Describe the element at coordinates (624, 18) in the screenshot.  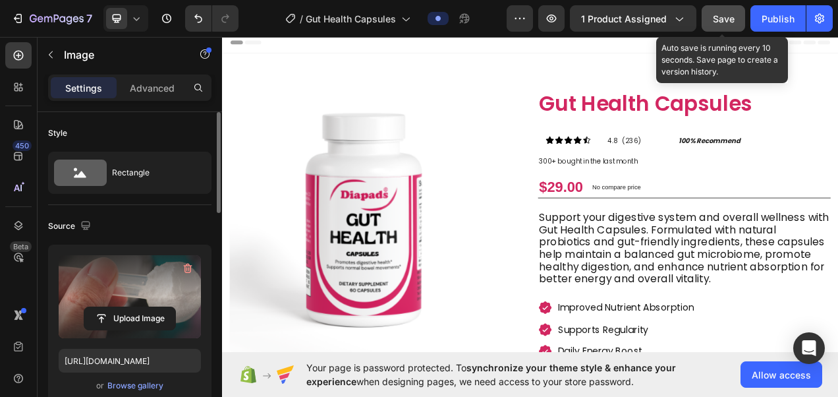
I see `span: 1 product assigned` at that location.